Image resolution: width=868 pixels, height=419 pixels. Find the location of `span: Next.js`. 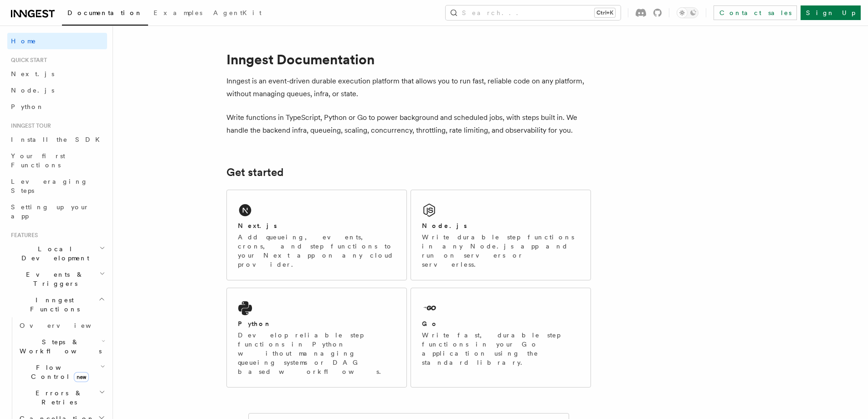

span: Next.js is located at coordinates (32, 74).